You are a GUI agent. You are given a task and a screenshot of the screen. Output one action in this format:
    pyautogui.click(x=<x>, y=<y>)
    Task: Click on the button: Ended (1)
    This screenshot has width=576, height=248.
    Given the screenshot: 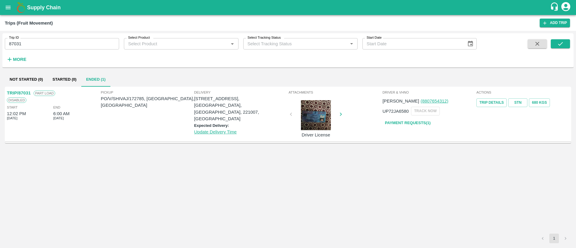 What is the action you would take?
    pyautogui.click(x=96, y=80)
    